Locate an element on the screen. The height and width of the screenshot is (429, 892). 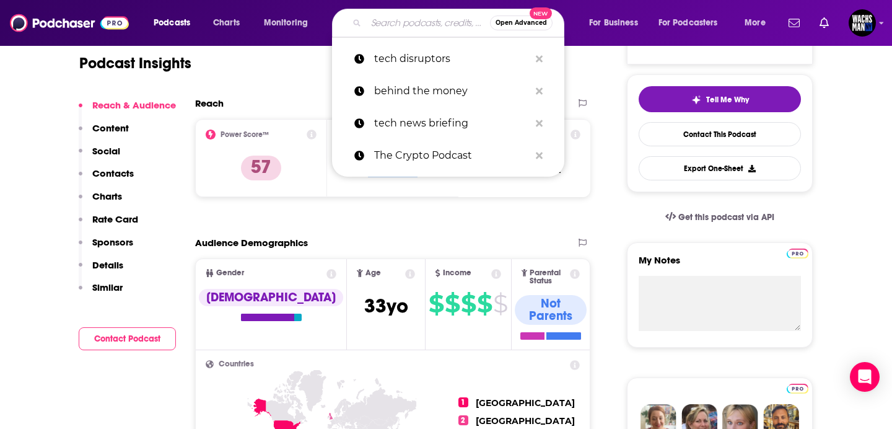
a: Podchaser - Follow, Share and Rate Podcasts is located at coordinates (69, 23).